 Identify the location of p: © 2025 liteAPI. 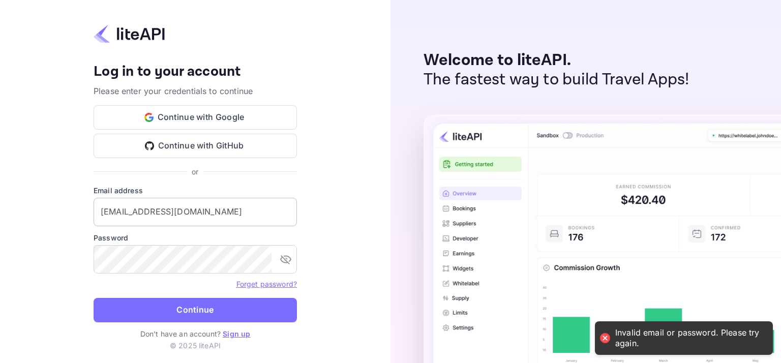
(195, 345).